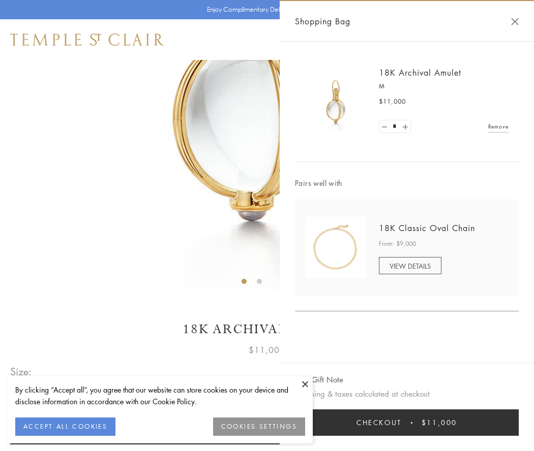 Image resolution: width=534 pixels, height=451 pixels. What do you see at coordinates (160, 396) in the screenshot?
I see `div: By clicking “Accept all”, you agree that our website can store cookies on your device and disclos...` at bounding box center [160, 396].